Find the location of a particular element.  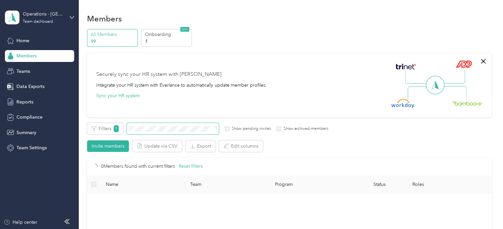

button: Update via CSV is located at coordinates (157, 146).